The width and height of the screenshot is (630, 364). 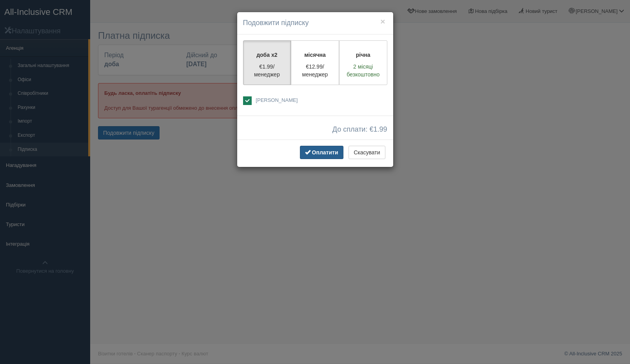 I want to click on span: Оплатити, so click(x=325, y=152).